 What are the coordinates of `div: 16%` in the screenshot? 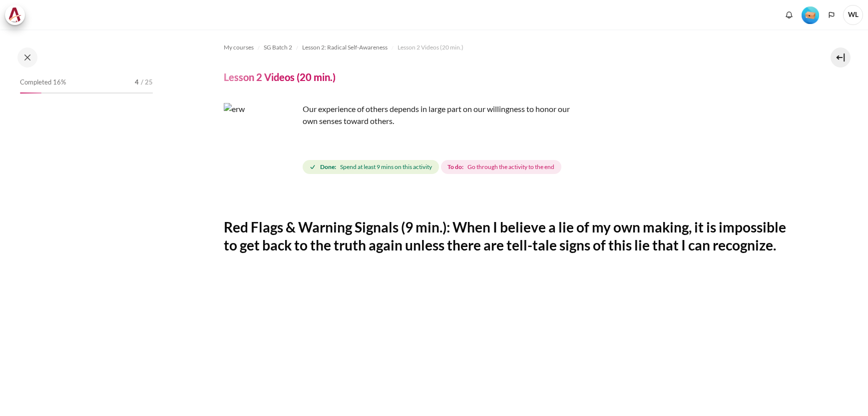 It's located at (30, 93).